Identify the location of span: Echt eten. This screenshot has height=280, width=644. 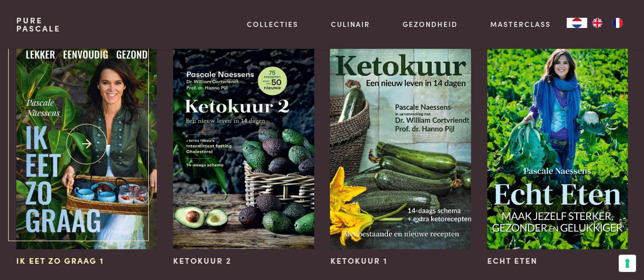
(512, 261).